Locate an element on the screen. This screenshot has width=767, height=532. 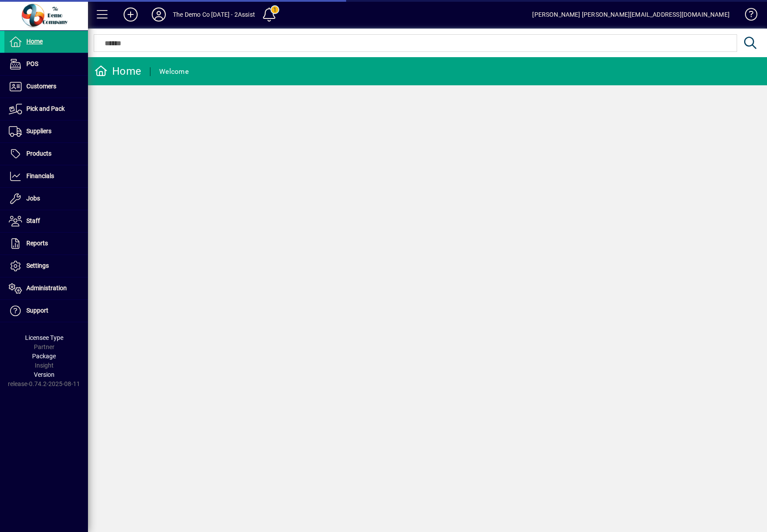
span: Support is located at coordinates (38, 311).